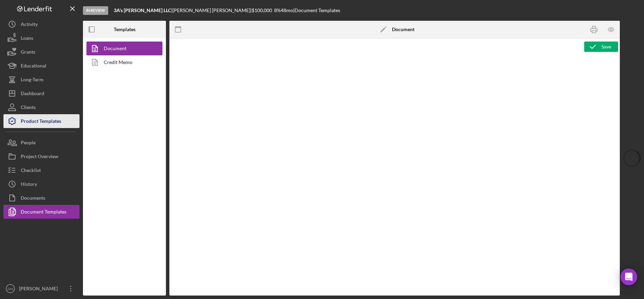 The height and width of the screenshot is (299, 644). I want to click on a: Loans, so click(42, 38).